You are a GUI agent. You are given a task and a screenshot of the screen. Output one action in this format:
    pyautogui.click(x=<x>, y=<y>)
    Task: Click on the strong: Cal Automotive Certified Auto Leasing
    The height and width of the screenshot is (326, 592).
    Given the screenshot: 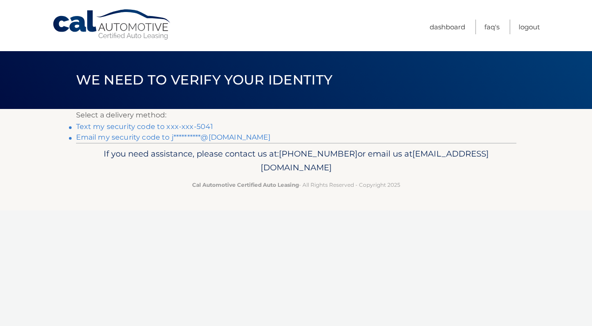 What is the action you would take?
    pyautogui.click(x=245, y=184)
    